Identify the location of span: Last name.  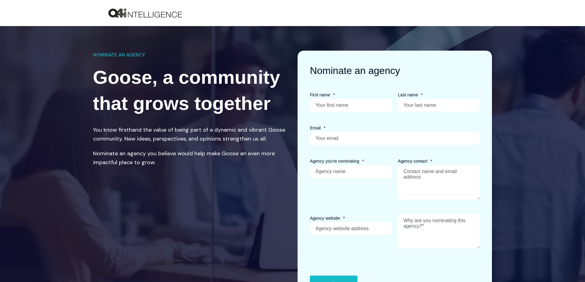
(408, 95).